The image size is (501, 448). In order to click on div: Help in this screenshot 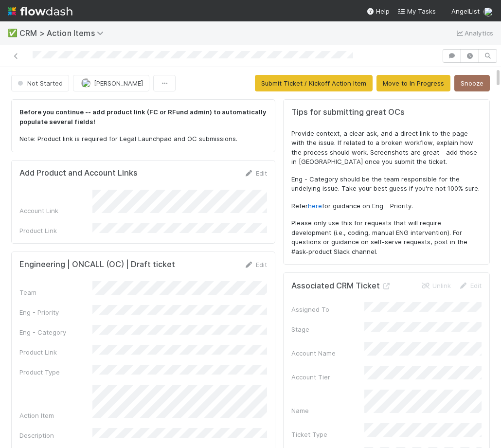, I will do `click(378, 11)`.